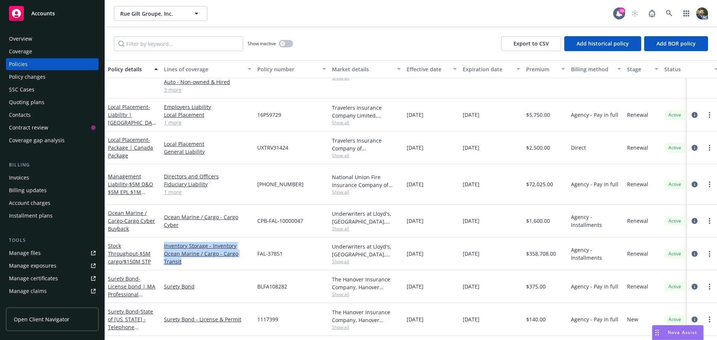 This screenshot has height=340, width=717. Describe the element at coordinates (596, 69) in the screenshot. I see `button: Billing method` at that location.